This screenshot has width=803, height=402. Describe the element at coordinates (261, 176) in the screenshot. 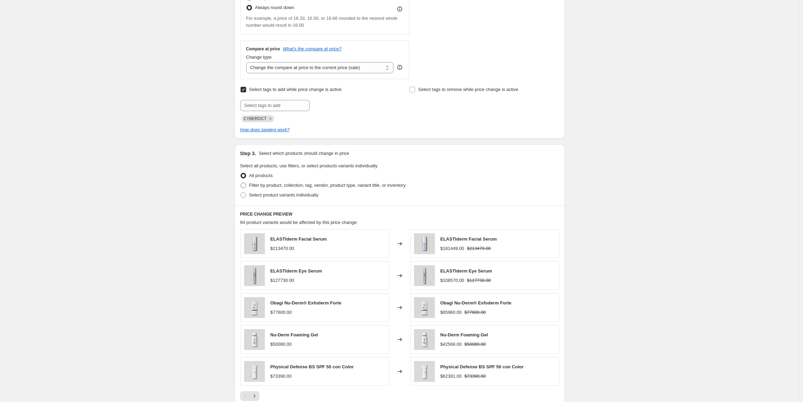

I see `span: All products` at that location.